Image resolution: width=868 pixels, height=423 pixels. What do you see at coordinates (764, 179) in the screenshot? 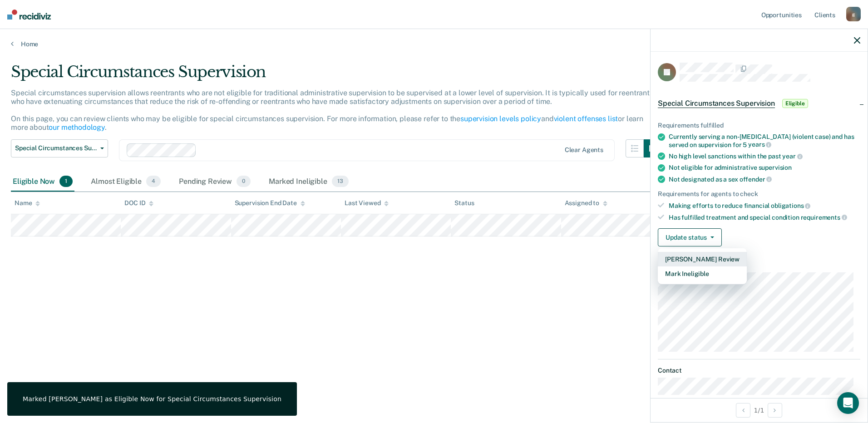
I see `div: Not designated as a sex` at bounding box center [764, 179].